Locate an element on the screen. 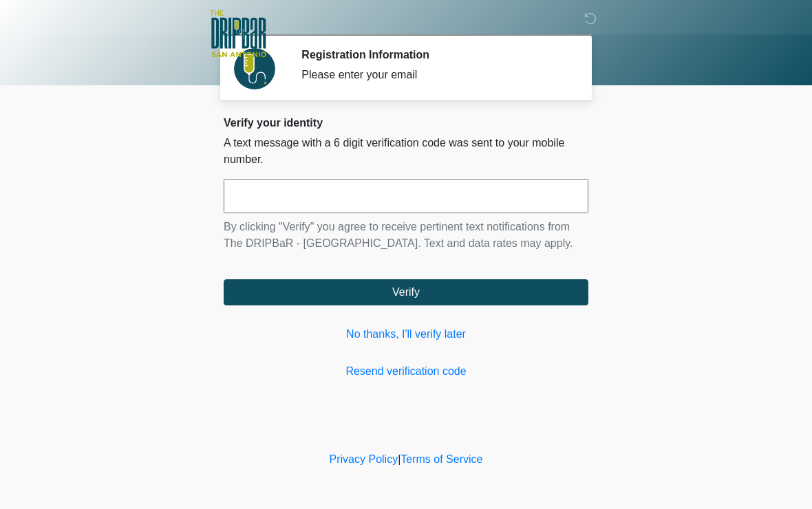 The width and height of the screenshot is (812, 509). h2: Verify your identity is located at coordinates (406, 122).